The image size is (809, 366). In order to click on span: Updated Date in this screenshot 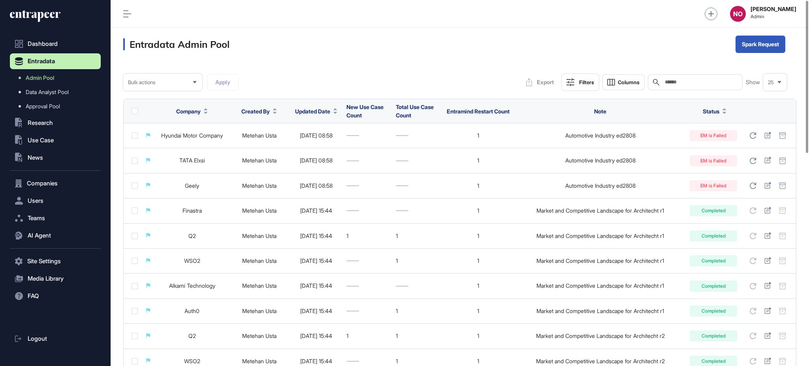, I will do `click(313, 111)`.